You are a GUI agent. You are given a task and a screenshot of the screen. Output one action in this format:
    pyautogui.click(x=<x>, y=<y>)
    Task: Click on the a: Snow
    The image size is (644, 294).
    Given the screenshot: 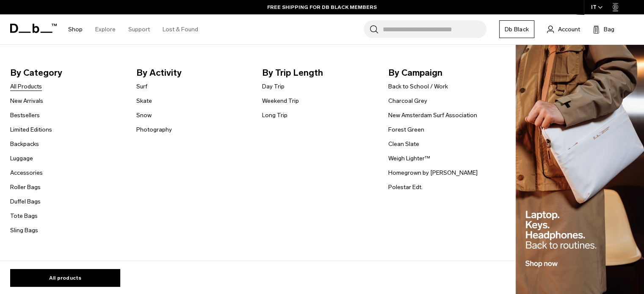 What is the action you would take?
    pyautogui.click(x=144, y=115)
    